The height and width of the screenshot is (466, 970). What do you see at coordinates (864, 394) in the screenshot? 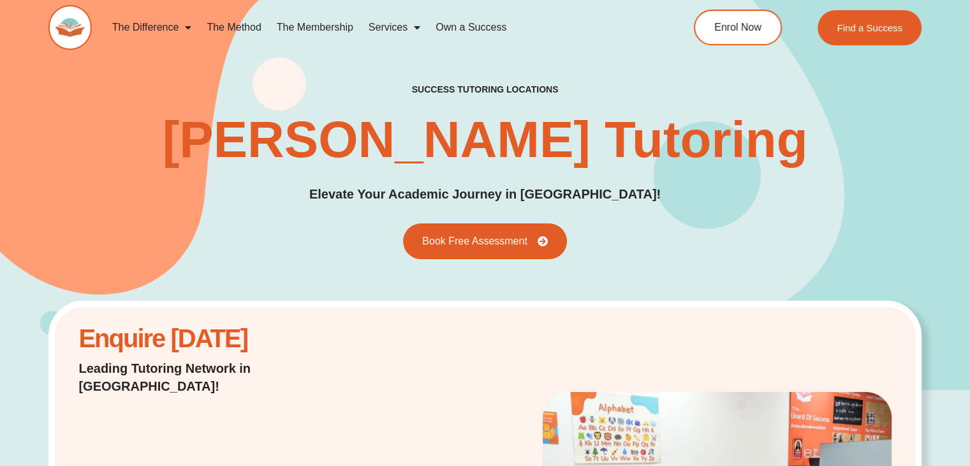
I see `div: Chat Widget` at bounding box center [864, 394].